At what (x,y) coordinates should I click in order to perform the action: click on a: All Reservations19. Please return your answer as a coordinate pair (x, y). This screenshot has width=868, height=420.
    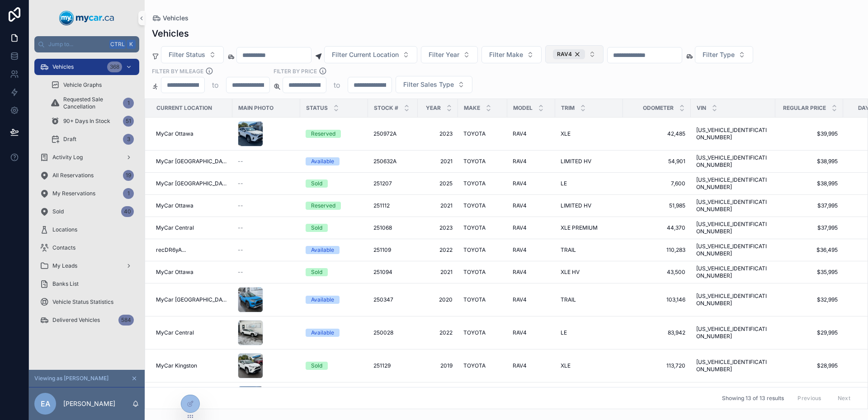
    Looking at the image, I should click on (87, 175).